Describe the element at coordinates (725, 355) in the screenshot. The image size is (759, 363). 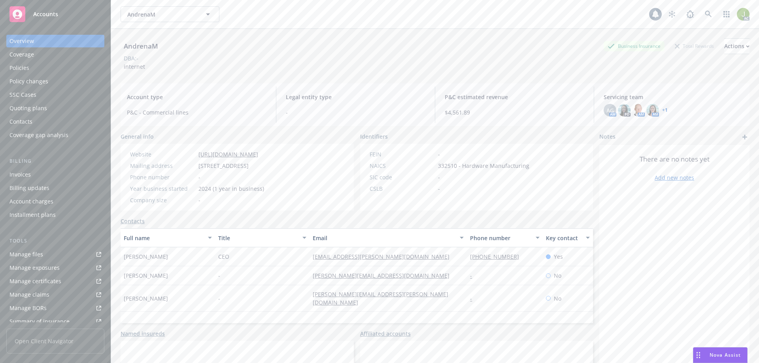
I see `span: Nova Assist` at that location.